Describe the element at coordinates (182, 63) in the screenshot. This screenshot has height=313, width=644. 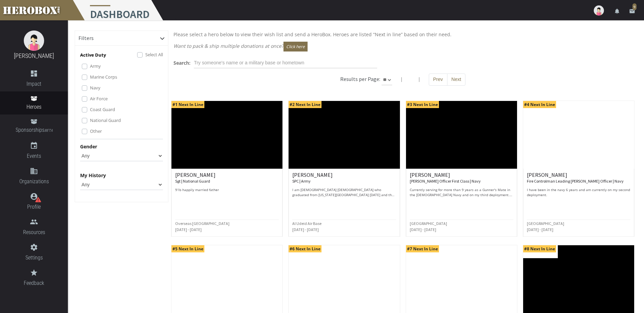
I see `label: Search:` at that location.